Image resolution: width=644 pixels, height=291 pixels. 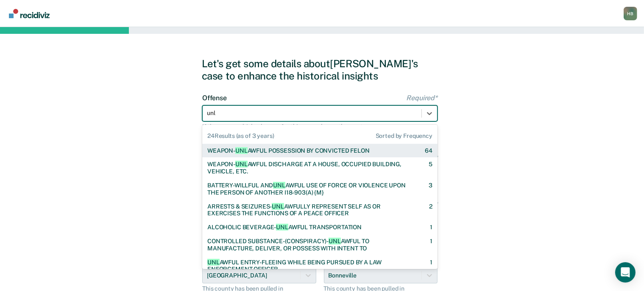 I want to click on div: ARRESTS & SEIZURES- AWFULLY REPRESENT SELF AS OR EXERCISES THE FUNCTIONS OF A PEACE OFFICER, so click(x=311, y=210).